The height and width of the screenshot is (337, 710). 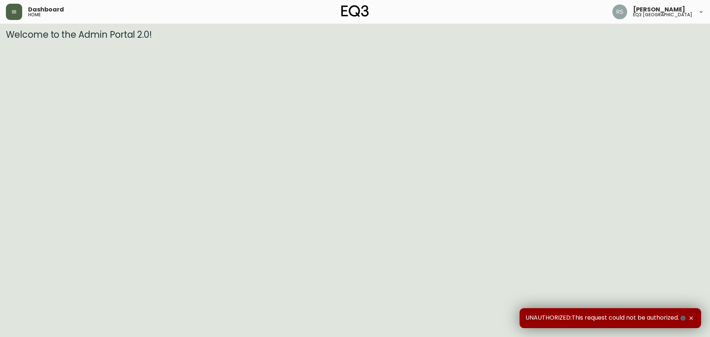 I want to click on img: logo, so click(x=355, y=11).